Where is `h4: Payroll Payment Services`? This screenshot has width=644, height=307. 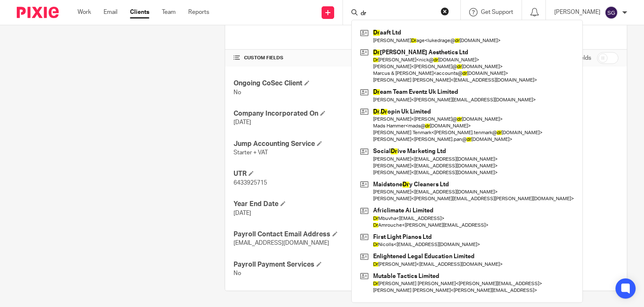
h4: Payroll Payment Services is located at coordinates (329, 265).